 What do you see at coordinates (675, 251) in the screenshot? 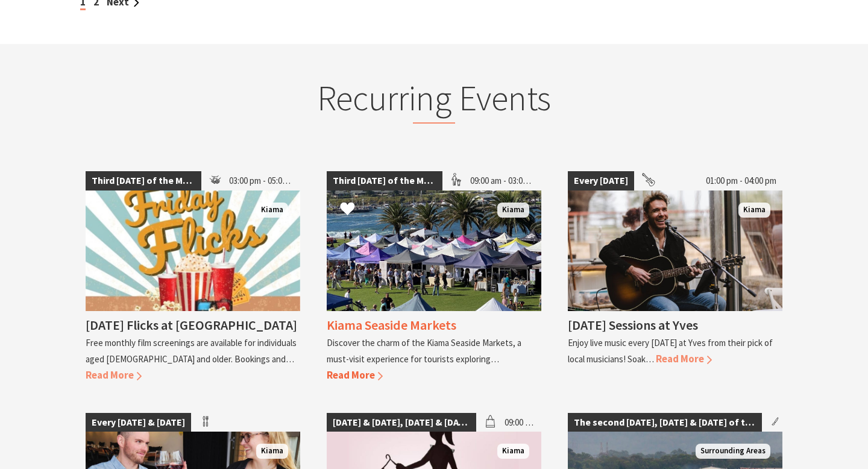
I see `img: James Burton` at bounding box center [675, 251].